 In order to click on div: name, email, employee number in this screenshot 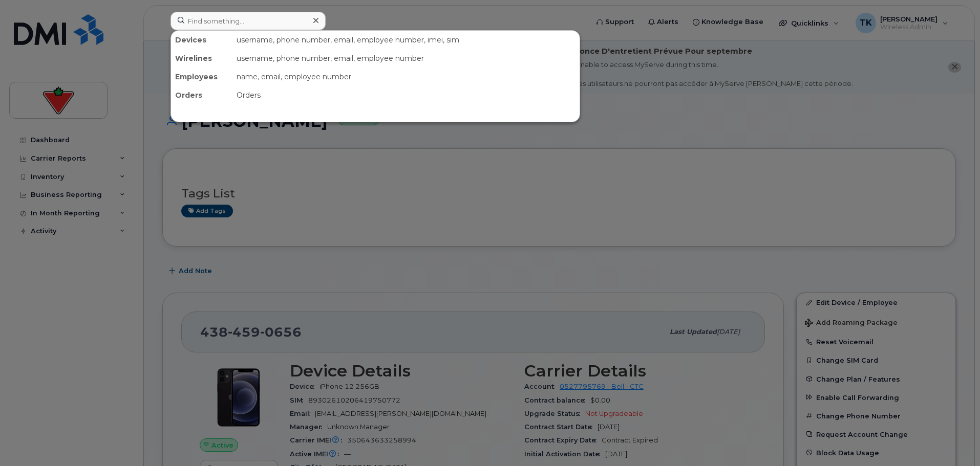, I will do `click(406, 77)`.